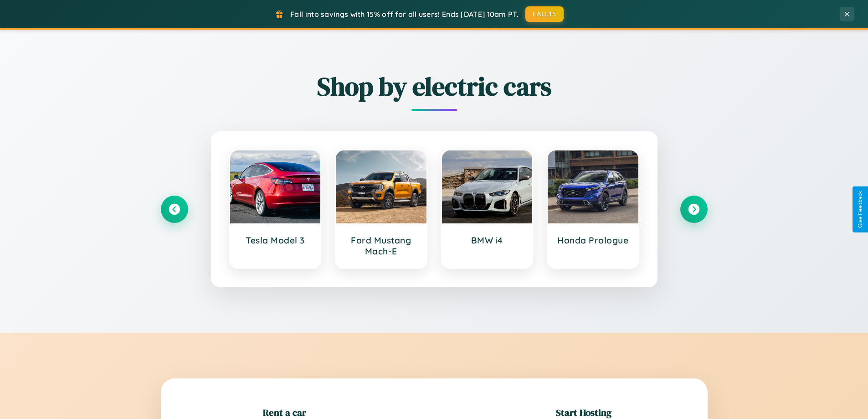  What do you see at coordinates (593, 241) in the screenshot?
I see `h3: Honda Prologue` at bounding box center [593, 241].